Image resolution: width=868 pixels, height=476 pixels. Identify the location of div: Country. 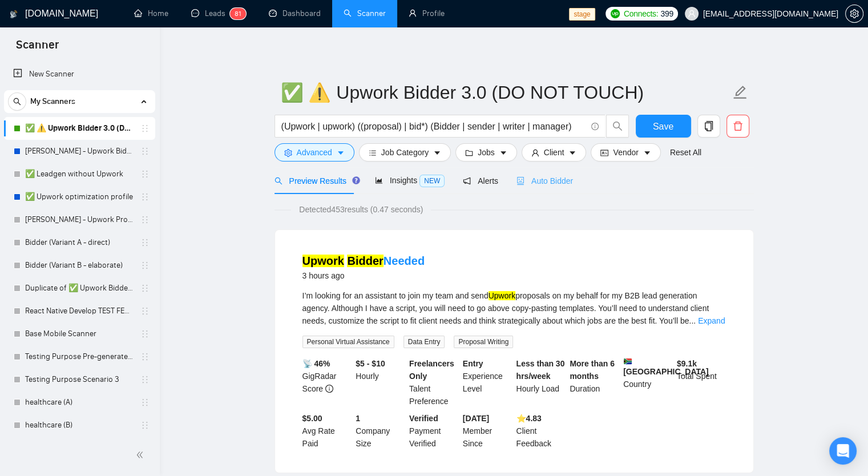
(648, 382).